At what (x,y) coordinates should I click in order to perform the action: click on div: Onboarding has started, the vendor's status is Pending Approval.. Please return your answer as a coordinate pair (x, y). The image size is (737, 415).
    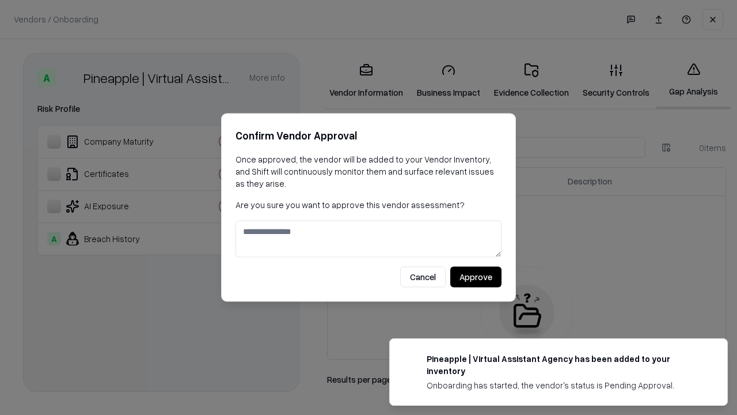
    Looking at the image, I should click on (563, 385).